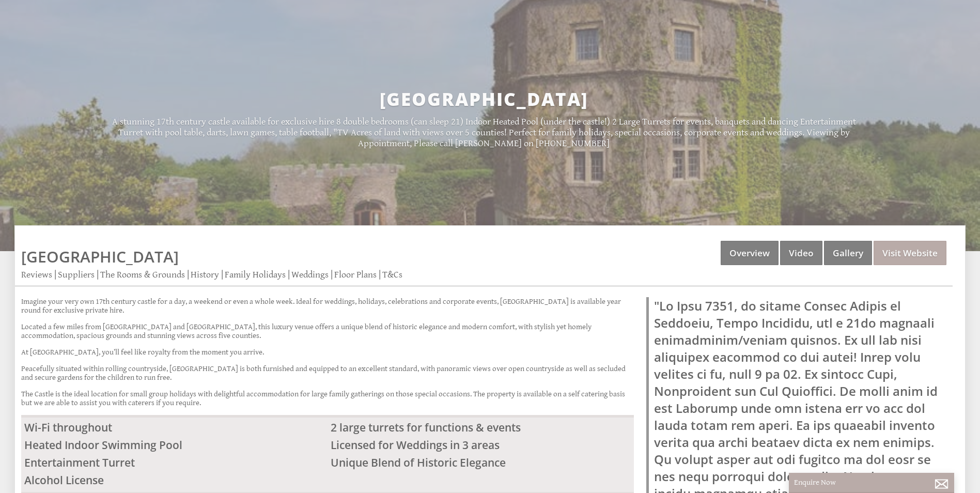 The height and width of the screenshot is (493, 980). What do you see at coordinates (481, 445) in the screenshot?
I see `li: Licensed for Weddings in 3 areas` at bounding box center [481, 445].